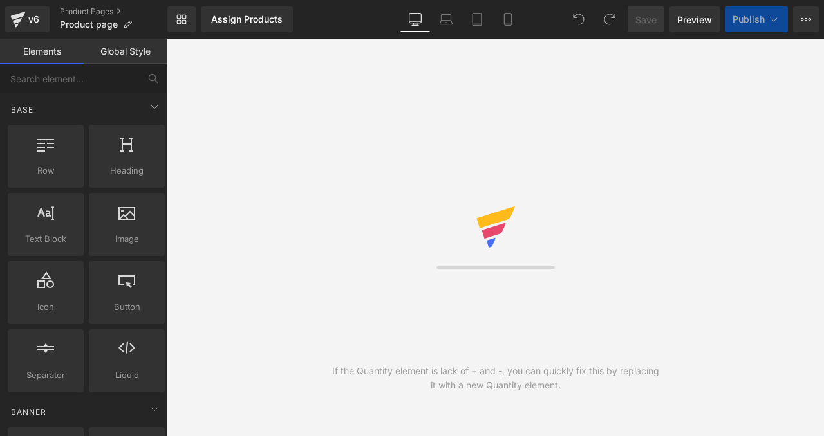  I want to click on a: Mobile, so click(508, 19).